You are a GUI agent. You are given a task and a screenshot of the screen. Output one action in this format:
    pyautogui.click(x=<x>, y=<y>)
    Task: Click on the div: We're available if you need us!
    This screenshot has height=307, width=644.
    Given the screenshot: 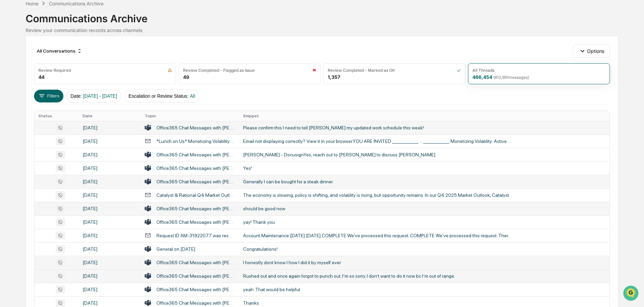 What is the action you would take?
    pyautogui.click(x=54, y=61)
    